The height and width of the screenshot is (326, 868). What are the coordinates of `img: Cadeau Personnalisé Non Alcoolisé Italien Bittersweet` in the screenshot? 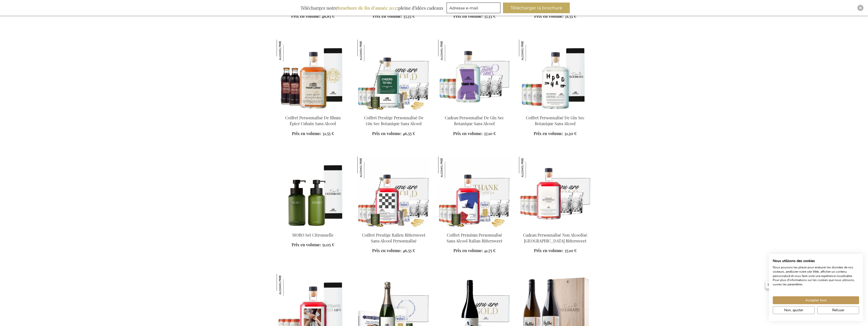 It's located at (530, 167).